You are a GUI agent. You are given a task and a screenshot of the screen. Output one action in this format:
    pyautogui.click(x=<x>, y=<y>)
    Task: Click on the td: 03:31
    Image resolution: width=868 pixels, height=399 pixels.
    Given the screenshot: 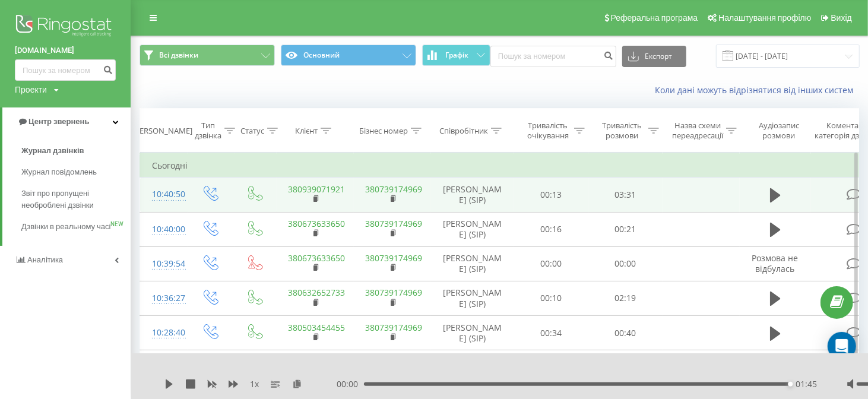 What is the action you would take?
    pyautogui.click(x=625, y=195)
    